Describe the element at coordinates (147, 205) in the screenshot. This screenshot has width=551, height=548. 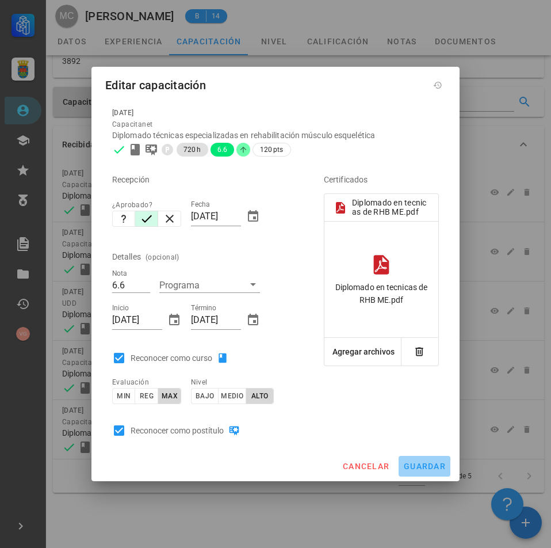
I see `div: ¿Aprobado?` at that location.